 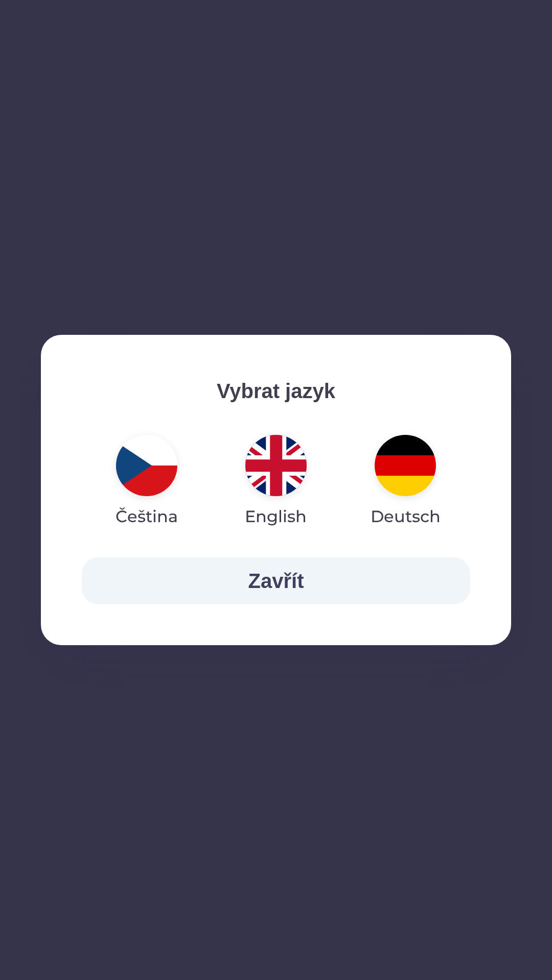 What do you see at coordinates (276, 581) in the screenshot?
I see `button: Zavřít` at bounding box center [276, 581].